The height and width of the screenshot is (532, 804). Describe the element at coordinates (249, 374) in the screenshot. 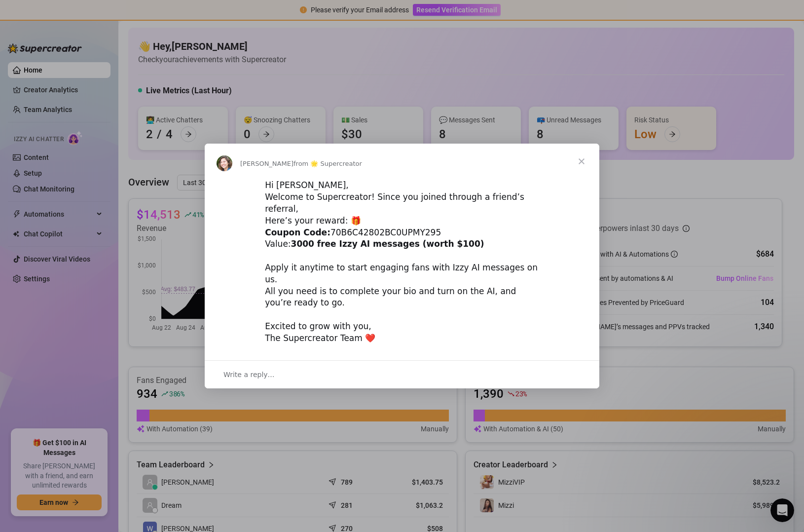

I see `span: Write a reply…` at that location.